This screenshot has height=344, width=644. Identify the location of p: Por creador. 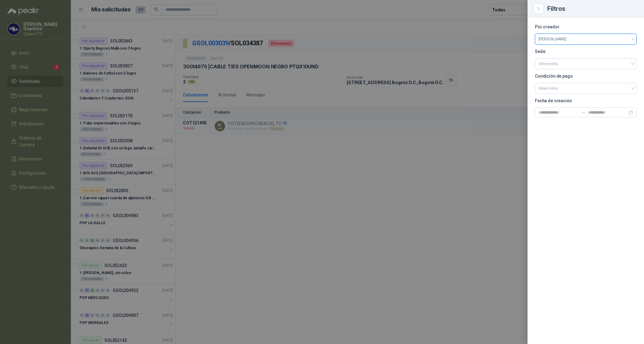
(586, 27).